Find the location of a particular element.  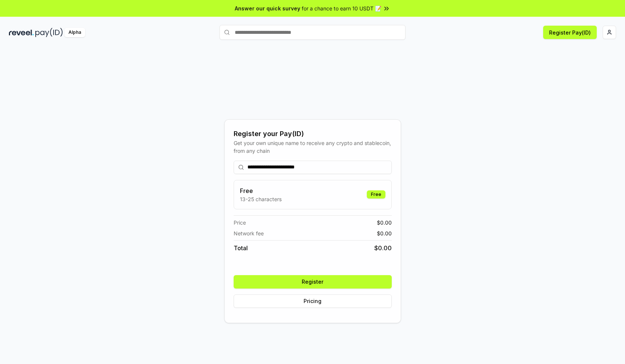

h3: Free is located at coordinates (261, 191).